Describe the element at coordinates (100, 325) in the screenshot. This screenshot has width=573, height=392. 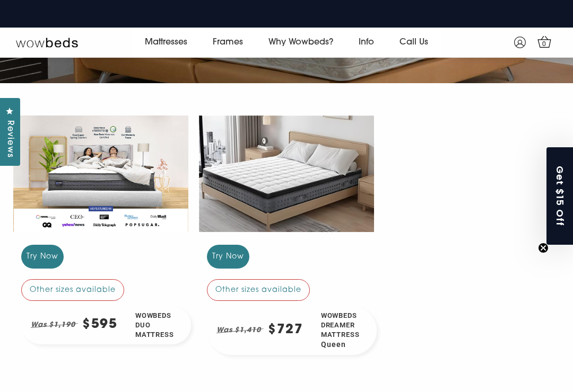
I see `div: $595` at that location.